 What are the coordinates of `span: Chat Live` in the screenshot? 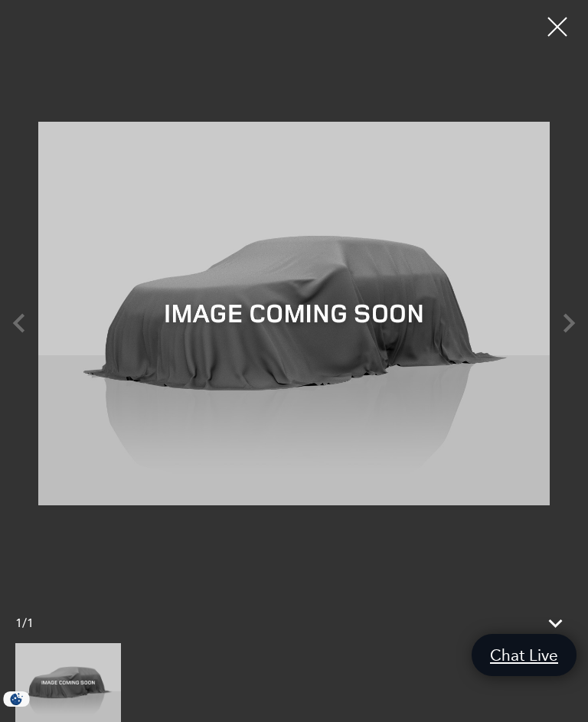 It's located at (524, 655).